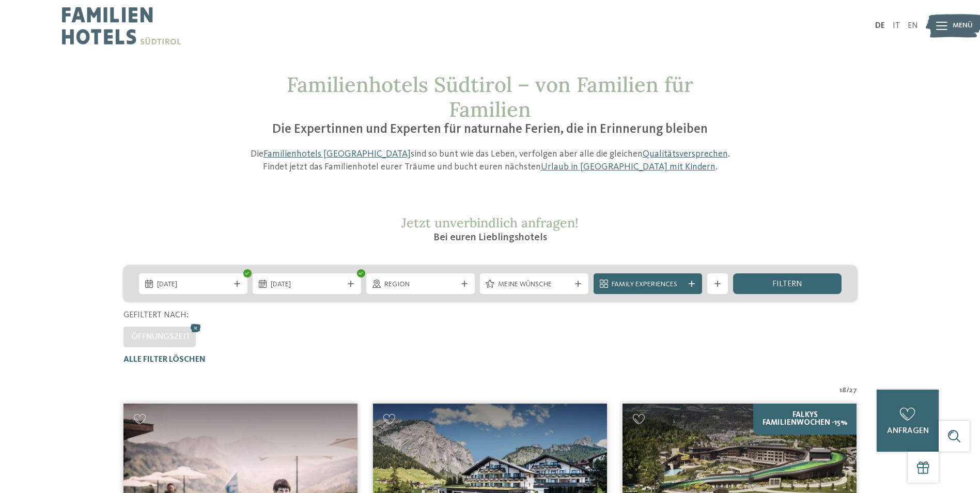 The width and height of the screenshot is (980, 493). Describe the element at coordinates (490, 222) in the screenshot. I see `span: Jetzt unverbindlich anfragen!` at that location.